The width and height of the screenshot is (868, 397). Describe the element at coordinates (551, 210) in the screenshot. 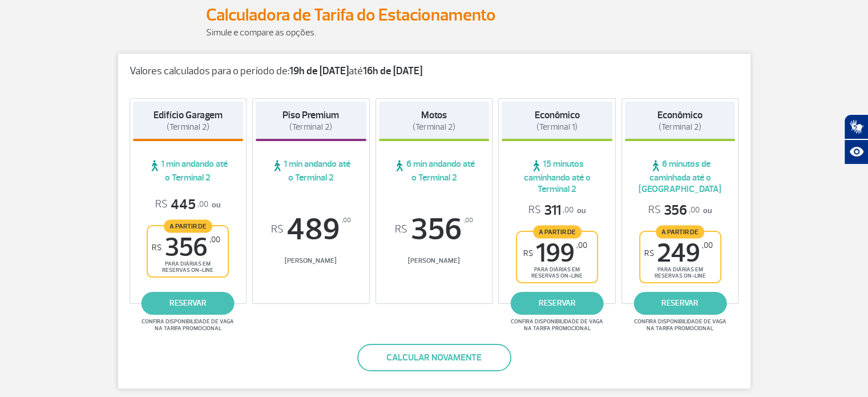

I see `span: 311` at that location.